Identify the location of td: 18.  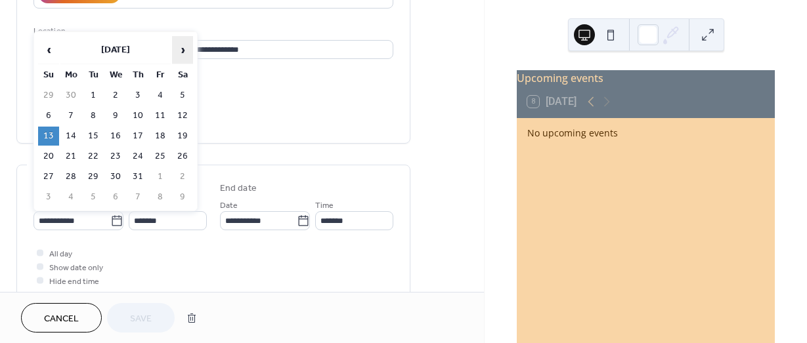
(160, 136).